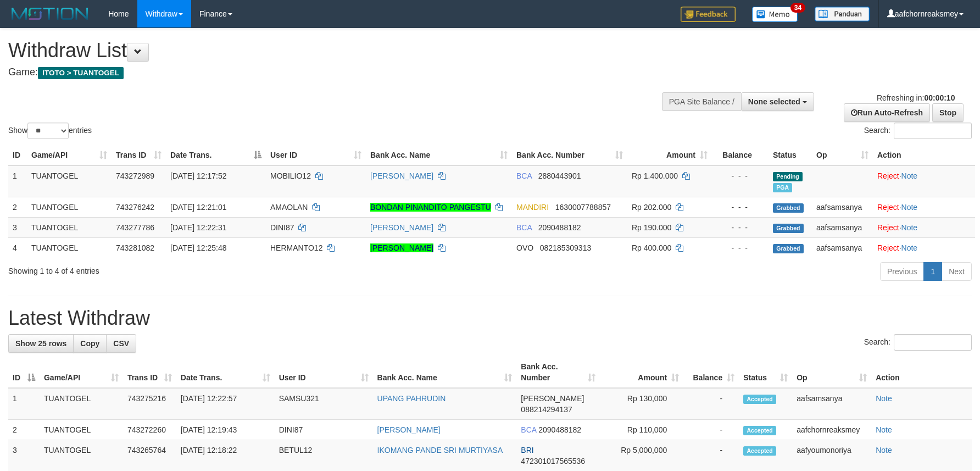  I want to click on span: BCA, so click(524, 227).